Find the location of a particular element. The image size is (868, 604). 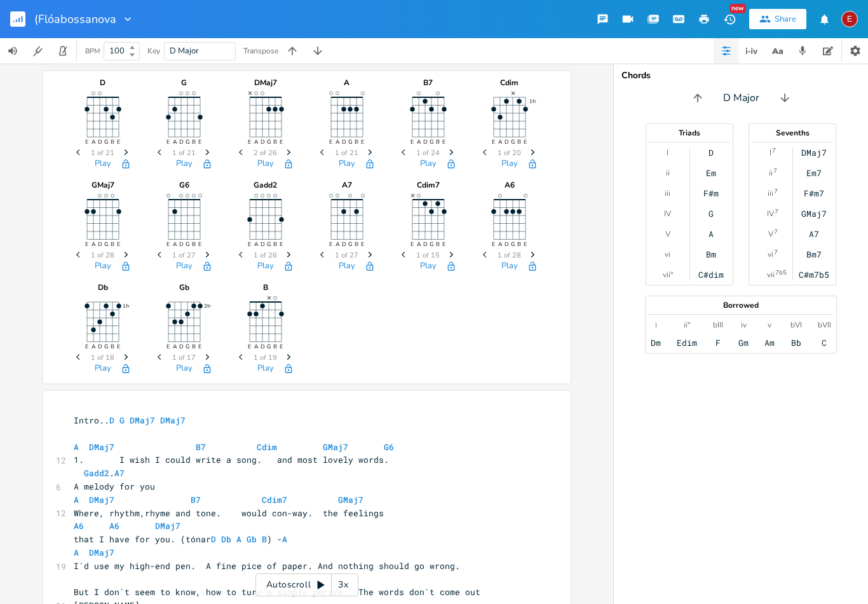

div: V is located at coordinates (771, 234).